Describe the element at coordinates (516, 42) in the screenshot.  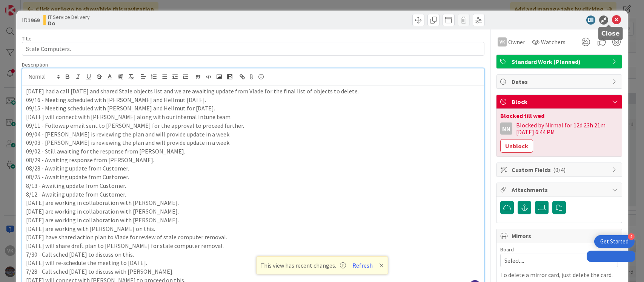
I see `span: Owner` at that location.